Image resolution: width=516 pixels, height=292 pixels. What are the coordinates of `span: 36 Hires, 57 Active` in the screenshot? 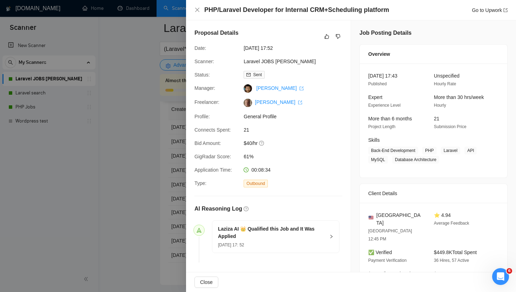 It's located at (452, 261).